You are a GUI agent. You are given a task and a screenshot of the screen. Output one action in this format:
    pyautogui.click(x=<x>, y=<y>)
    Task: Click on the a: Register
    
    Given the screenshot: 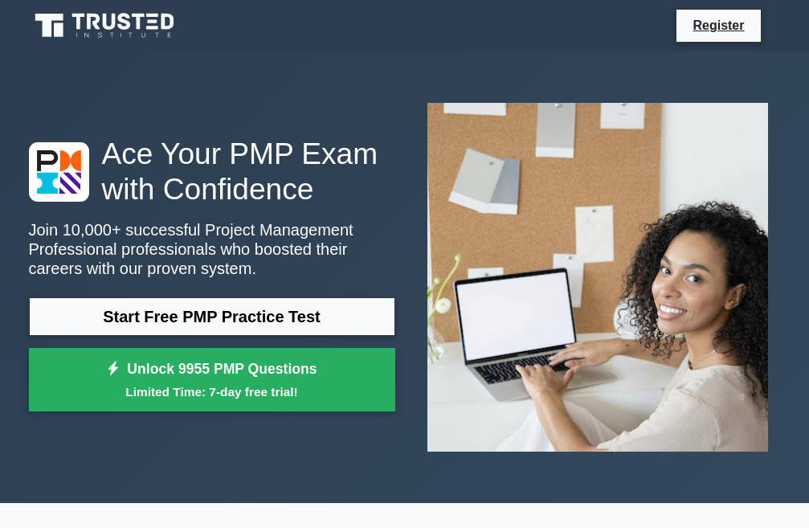 What is the action you would take?
    pyautogui.click(x=718, y=25)
    